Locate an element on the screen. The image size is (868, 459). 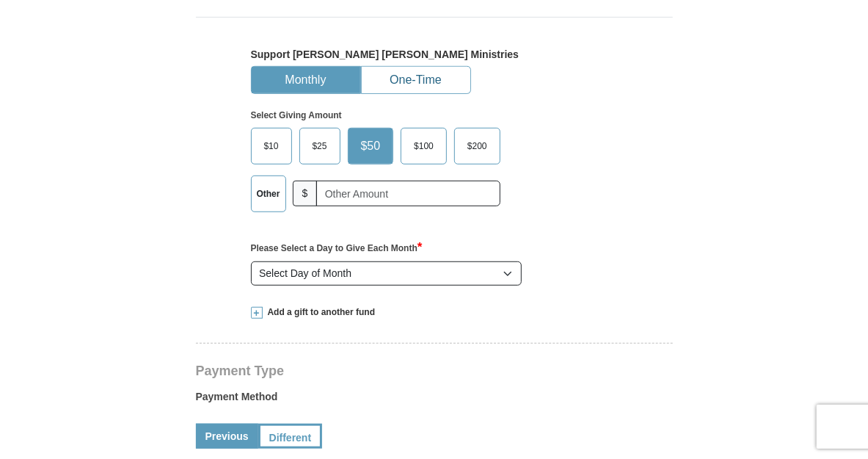
label: Other is located at coordinates (269, 194).